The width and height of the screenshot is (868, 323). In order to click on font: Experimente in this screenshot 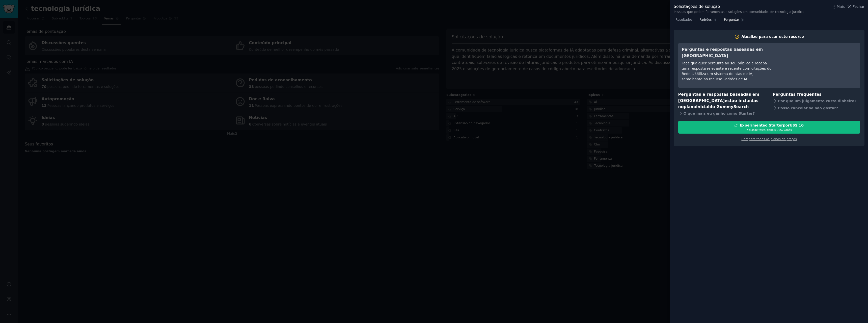, I will do `click(753, 125)`.